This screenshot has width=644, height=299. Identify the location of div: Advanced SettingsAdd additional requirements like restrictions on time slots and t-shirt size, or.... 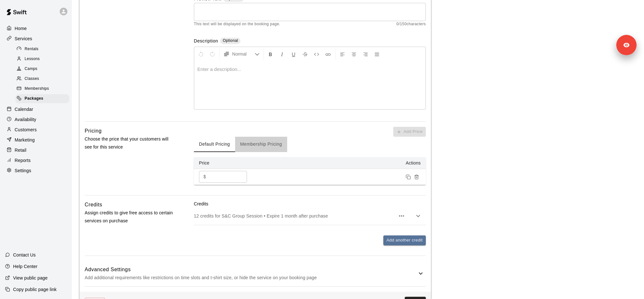
(255, 273).